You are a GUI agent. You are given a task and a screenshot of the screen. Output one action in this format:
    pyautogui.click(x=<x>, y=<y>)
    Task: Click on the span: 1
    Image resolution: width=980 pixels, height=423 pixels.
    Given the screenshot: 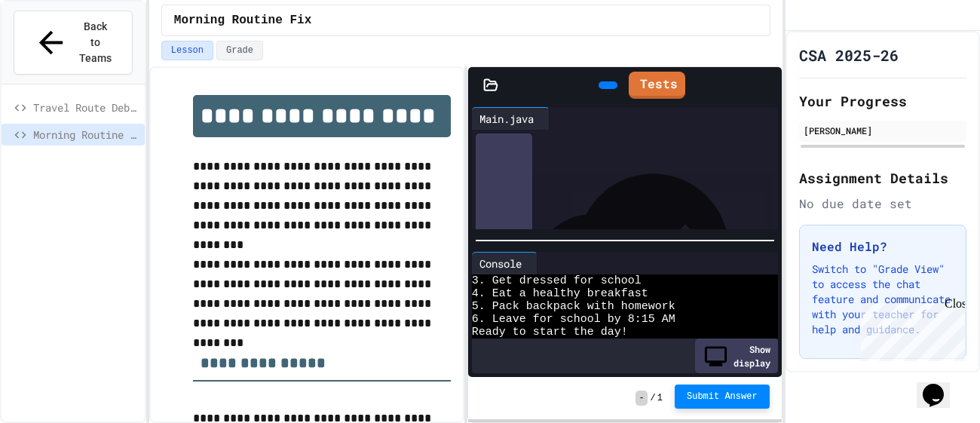 What is the action you would take?
    pyautogui.click(x=660, y=398)
    